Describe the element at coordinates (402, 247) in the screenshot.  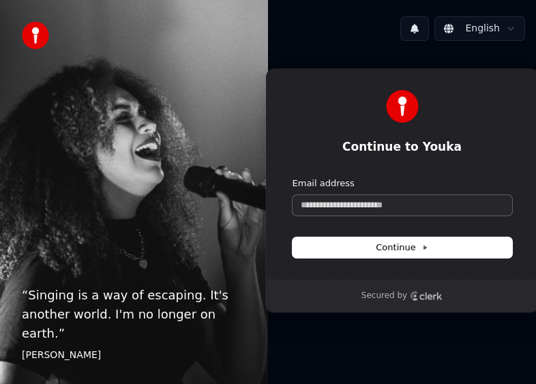
I see `span: Continue` at that location.